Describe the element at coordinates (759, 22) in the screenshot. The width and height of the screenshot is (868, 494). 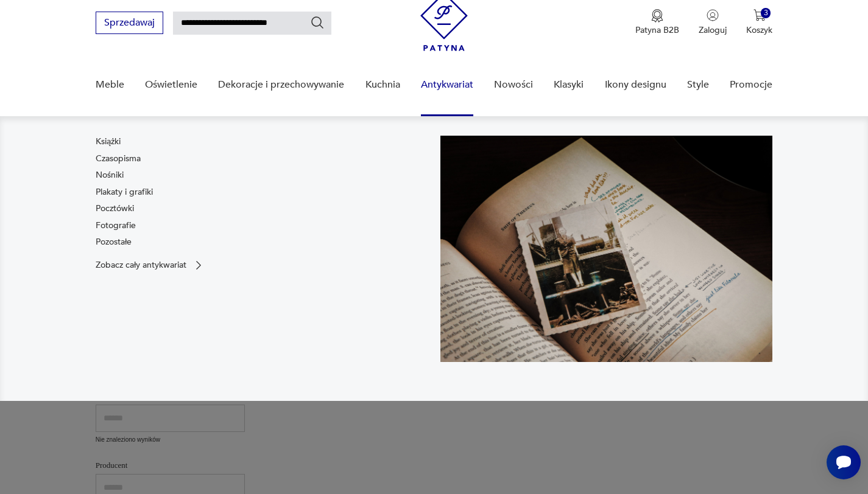
I see `button: 3Koszyk` at that location.